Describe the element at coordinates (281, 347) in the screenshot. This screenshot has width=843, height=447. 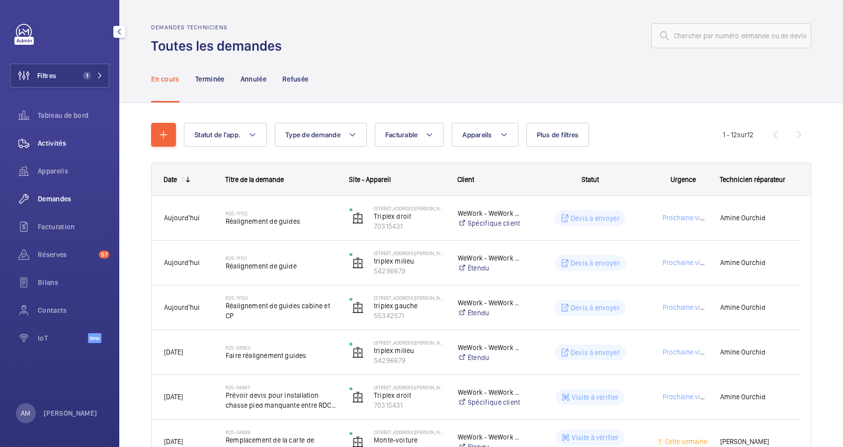
I see `h2: R25-08953` at that location.